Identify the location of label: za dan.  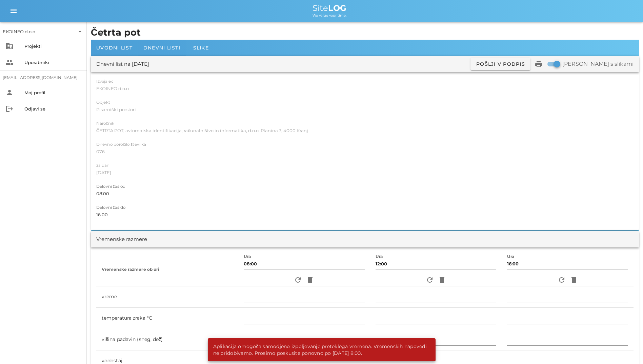
(103, 166).